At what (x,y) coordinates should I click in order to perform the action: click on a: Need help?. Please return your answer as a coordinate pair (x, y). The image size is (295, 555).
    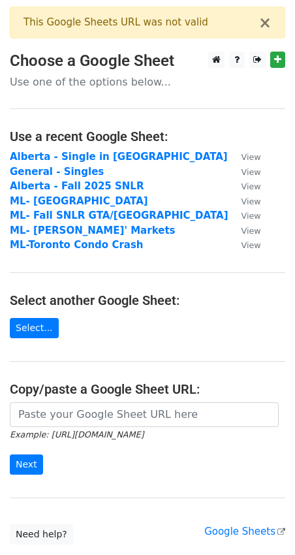
    Looking at the image, I should click on (41, 534).